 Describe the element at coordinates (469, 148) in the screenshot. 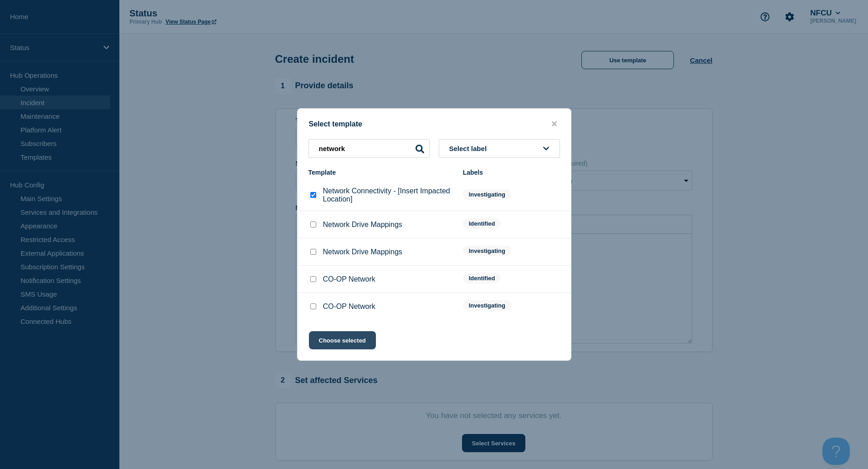

I see `span: Select label` at that location.